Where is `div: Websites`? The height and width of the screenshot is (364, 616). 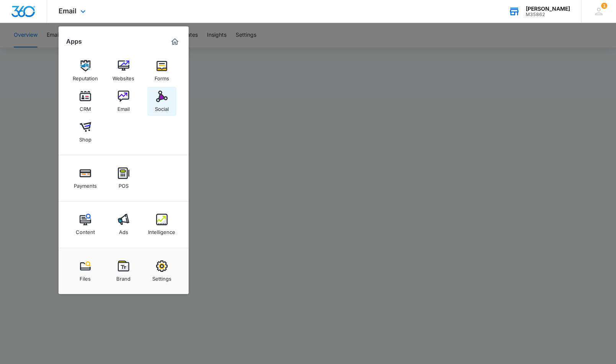
div: Websites is located at coordinates (123, 76).